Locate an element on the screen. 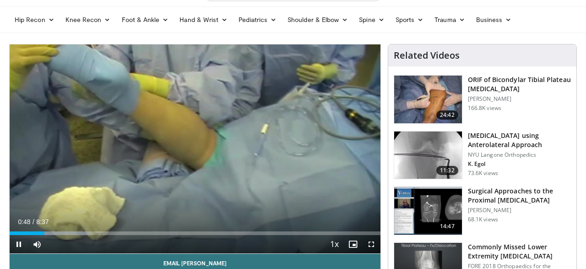 The image size is (586, 269). p: 73.6K views is located at coordinates (483, 173).